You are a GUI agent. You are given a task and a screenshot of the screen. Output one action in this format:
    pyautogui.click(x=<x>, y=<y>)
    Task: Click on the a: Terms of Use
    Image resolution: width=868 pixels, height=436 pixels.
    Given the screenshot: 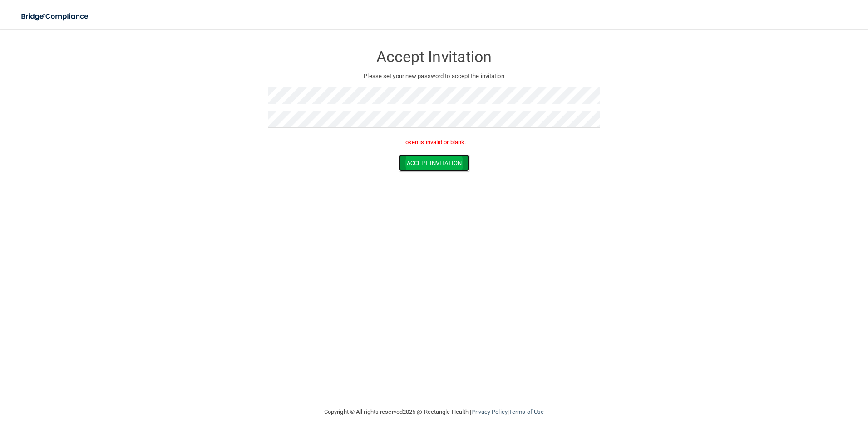 What is the action you would take?
    pyautogui.click(x=526, y=412)
    